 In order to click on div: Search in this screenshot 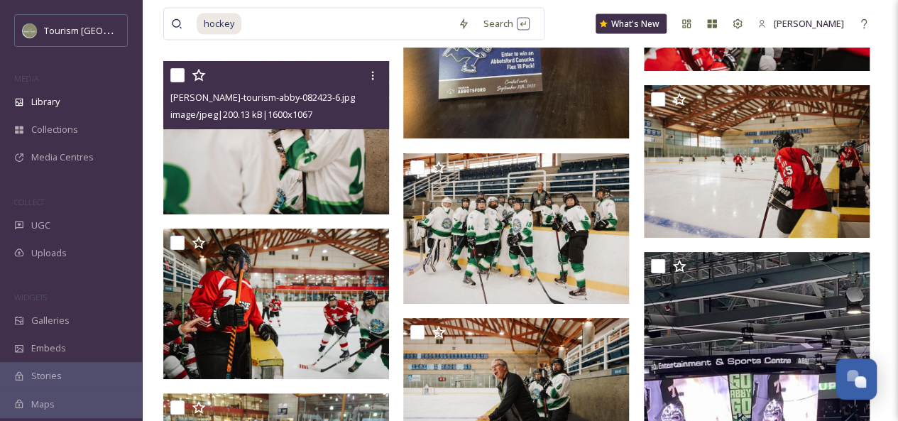, I will do `click(506, 23)`.